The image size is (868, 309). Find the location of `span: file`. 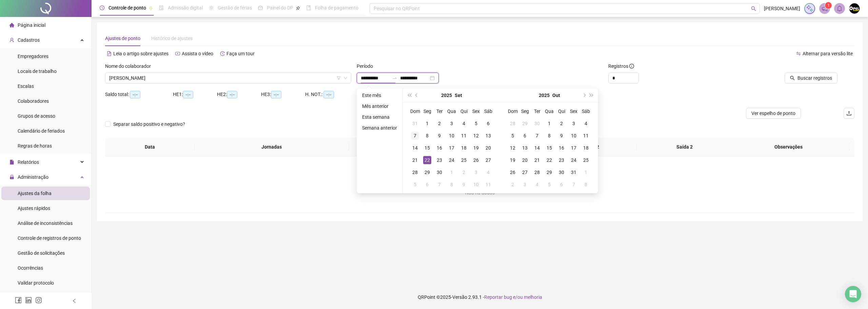

span: file is located at coordinates (12, 162).